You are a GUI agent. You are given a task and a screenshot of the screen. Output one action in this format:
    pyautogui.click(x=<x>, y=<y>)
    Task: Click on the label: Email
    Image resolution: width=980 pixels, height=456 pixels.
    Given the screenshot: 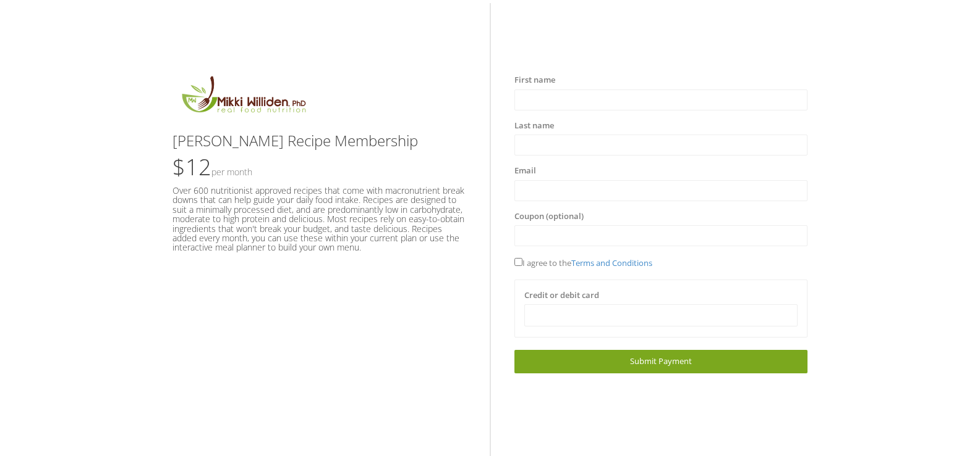 What is the action you would take?
    pyautogui.click(x=524, y=171)
    